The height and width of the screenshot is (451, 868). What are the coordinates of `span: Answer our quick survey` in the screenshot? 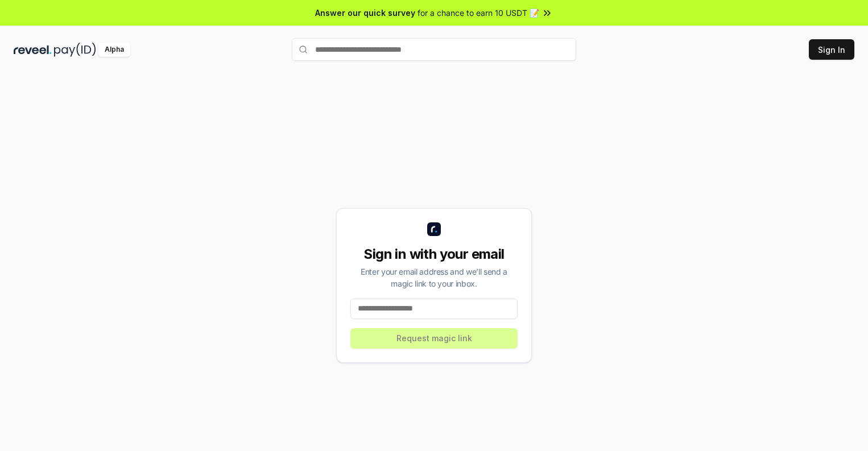 It's located at (365, 12).